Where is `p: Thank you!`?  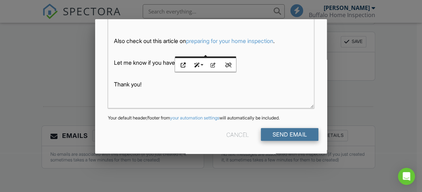
p: Thank you! is located at coordinates (211, 84).